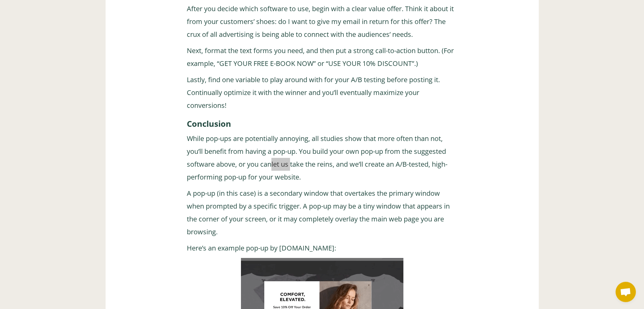 The width and height of the screenshot is (644, 309). Describe the element at coordinates (322, 124) in the screenshot. I see `h3: Conclusion` at that location.